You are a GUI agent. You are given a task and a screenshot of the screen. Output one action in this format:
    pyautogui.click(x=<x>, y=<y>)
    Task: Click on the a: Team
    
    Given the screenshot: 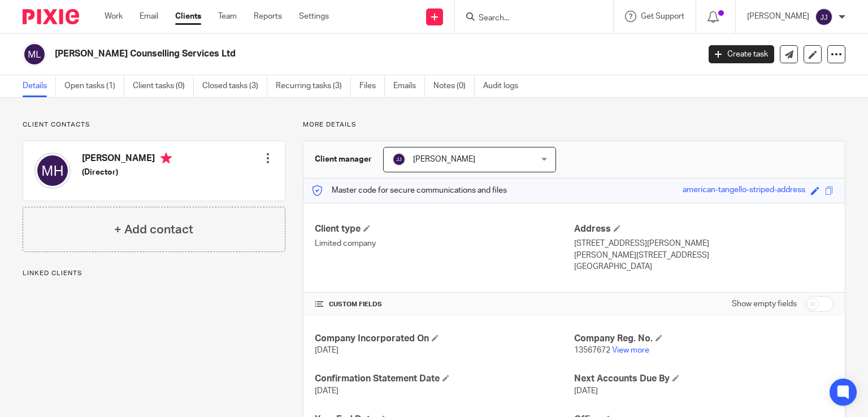 What is the action you would take?
    pyautogui.click(x=227, y=16)
    